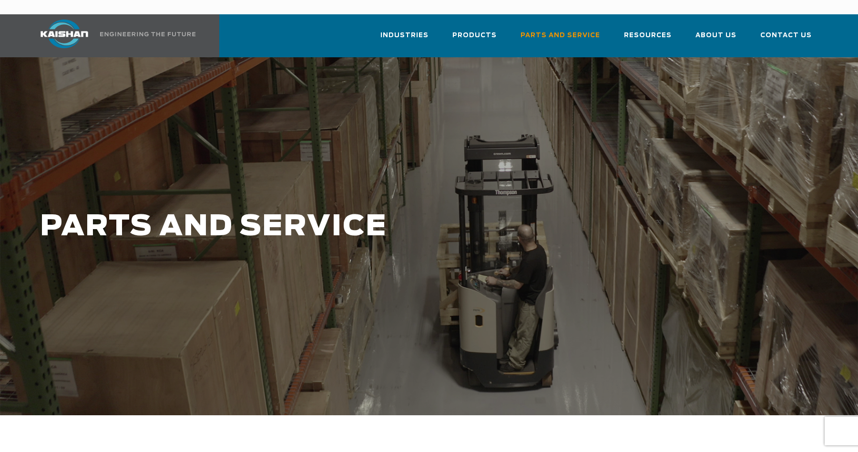 This screenshot has width=858, height=452. Describe the element at coordinates (404, 35) in the screenshot. I see `span: Industries` at that location.